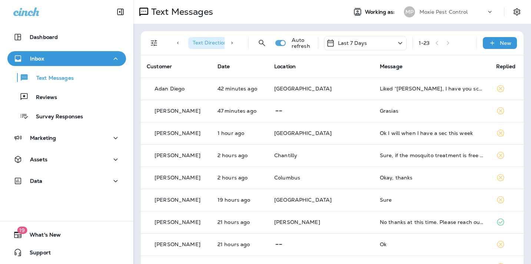 This screenshot has width=531, height=264. What do you see at coordinates (222, 43) in the screenshot?
I see `span: Text Direction : Incoming` at bounding box center [222, 43].